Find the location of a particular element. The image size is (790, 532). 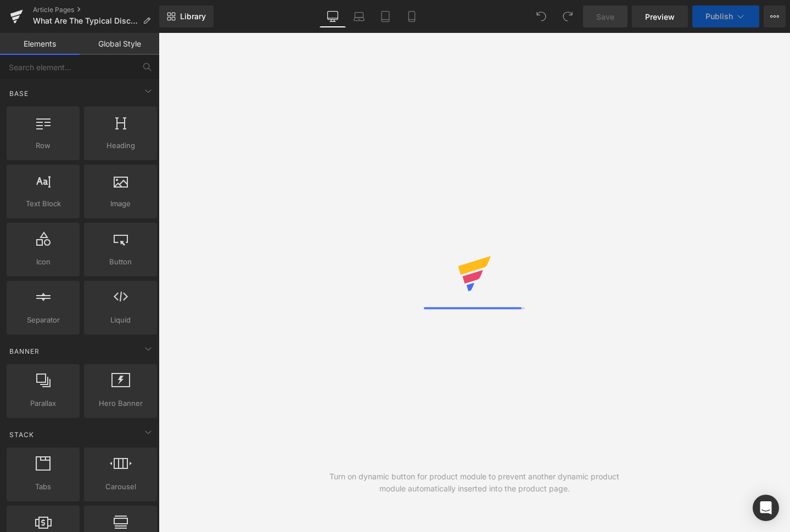

span: Stack is located at coordinates (21, 434).